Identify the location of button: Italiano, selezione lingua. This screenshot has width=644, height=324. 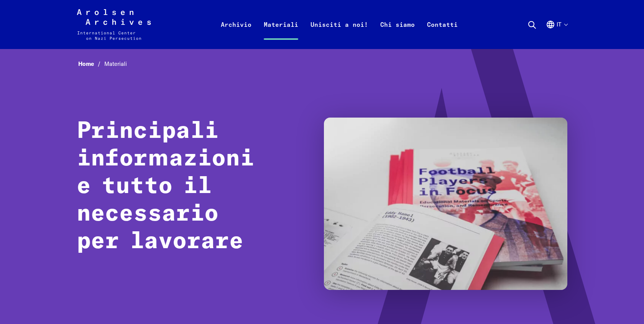
(556, 34).